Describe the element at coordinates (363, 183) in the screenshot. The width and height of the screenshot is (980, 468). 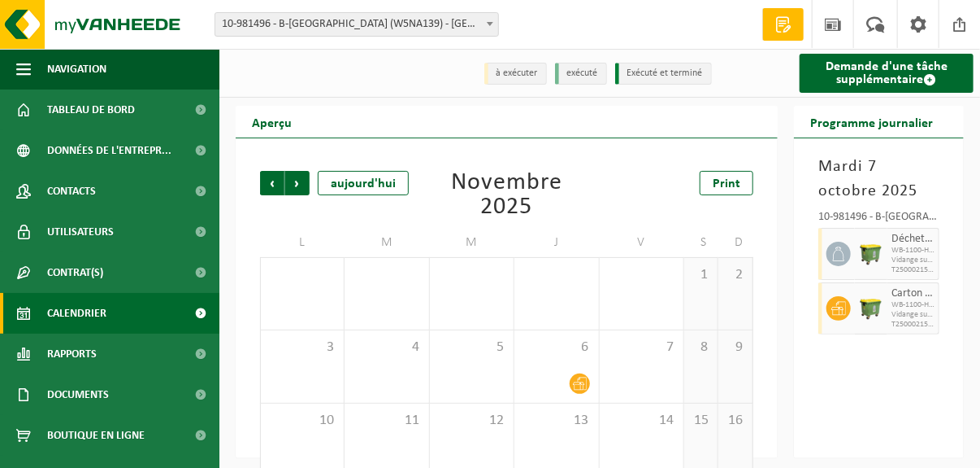
I see `div: aujourd'hui` at that location.